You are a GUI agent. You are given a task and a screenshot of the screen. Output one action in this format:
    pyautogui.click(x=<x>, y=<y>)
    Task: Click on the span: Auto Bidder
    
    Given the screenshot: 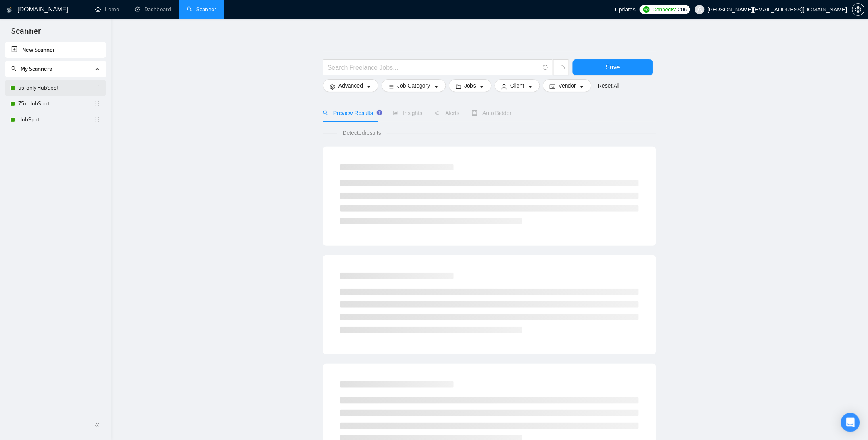 What is the action you would take?
    pyautogui.click(x=491, y=113)
    